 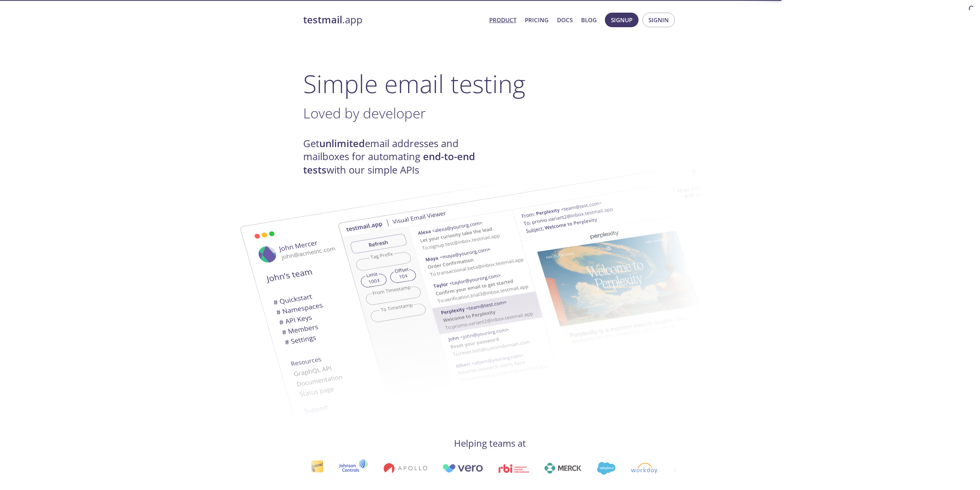 What do you see at coordinates (389, 163) in the screenshot?
I see `strong: end-to-end tests` at bounding box center [389, 163].